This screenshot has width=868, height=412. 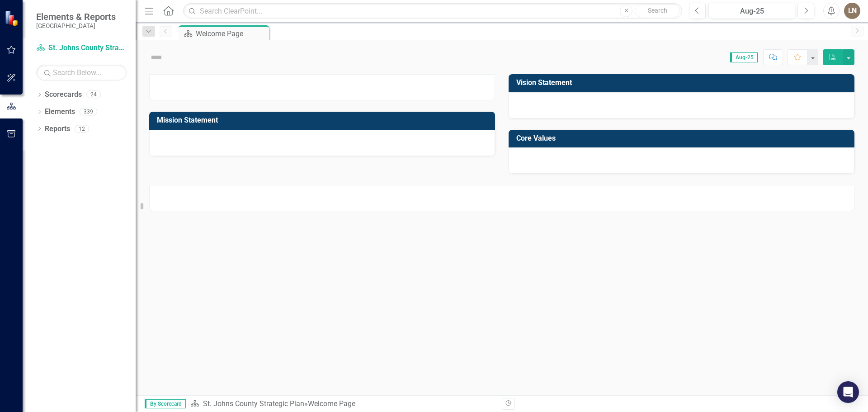 What do you see at coordinates (432, 11) in the screenshot?
I see `input: Search ClearPoint...` at bounding box center [432, 11].